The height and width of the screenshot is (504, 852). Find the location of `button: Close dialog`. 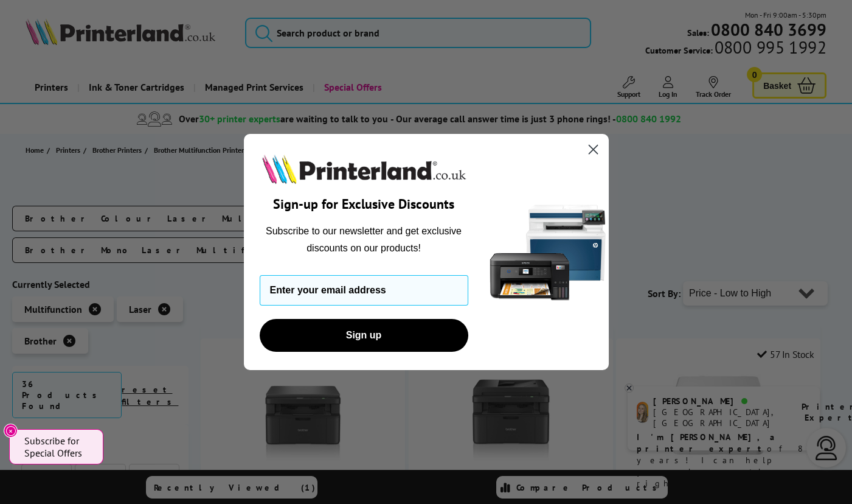

button: Close dialog is located at coordinates (593, 149).